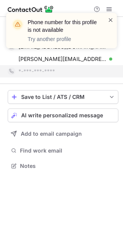 Image resolution: width=123 pixels, height=230 pixels. I want to click on span: Find work email, so click(68, 151).